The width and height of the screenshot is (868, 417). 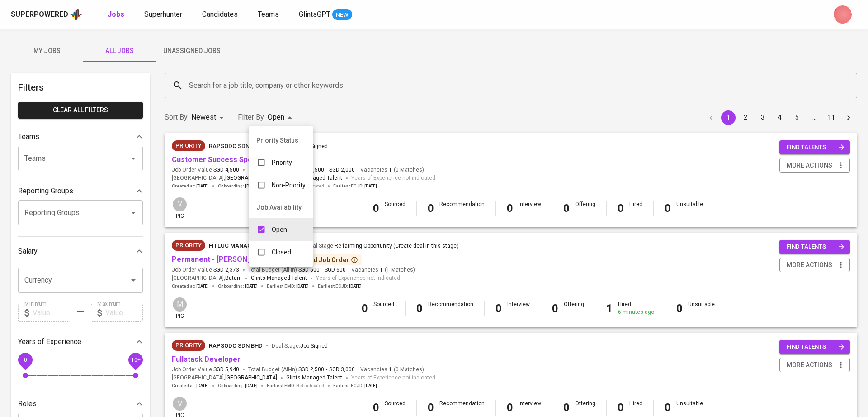 I want to click on li: Job Availability, so click(x=280, y=207).